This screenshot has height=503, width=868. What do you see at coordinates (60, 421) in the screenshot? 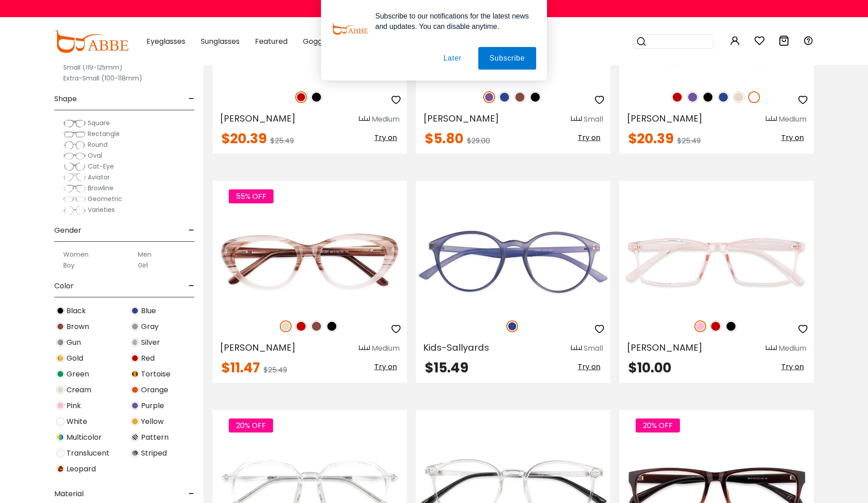
I see `img: White` at bounding box center [60, 421].